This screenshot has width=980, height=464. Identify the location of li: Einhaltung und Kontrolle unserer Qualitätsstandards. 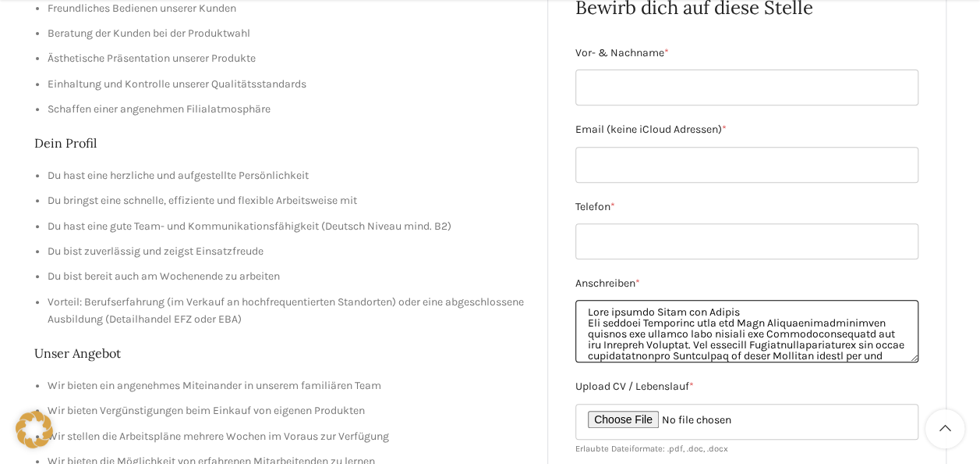
(286, 84).